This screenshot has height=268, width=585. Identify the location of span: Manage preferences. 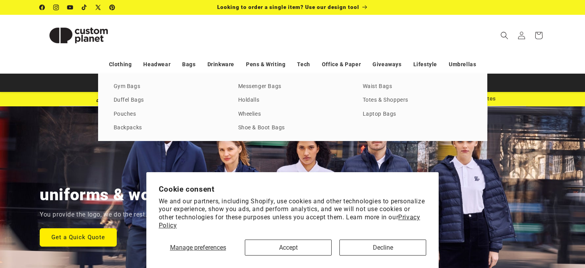
(198, 247).